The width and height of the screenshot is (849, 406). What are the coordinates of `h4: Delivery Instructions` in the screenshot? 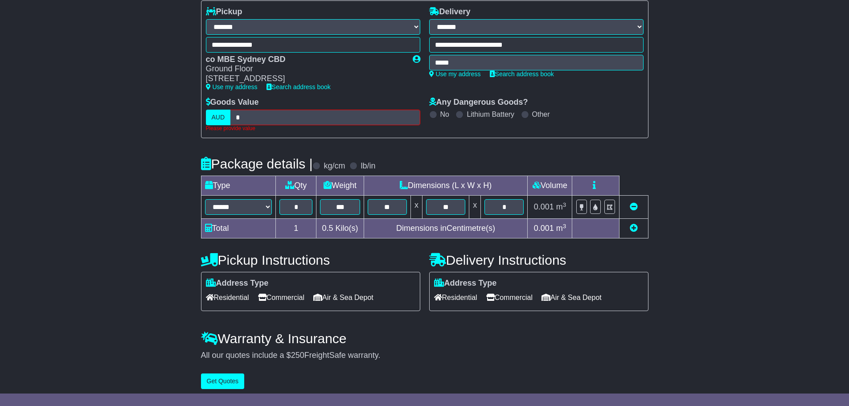 It's located at (539, 260).